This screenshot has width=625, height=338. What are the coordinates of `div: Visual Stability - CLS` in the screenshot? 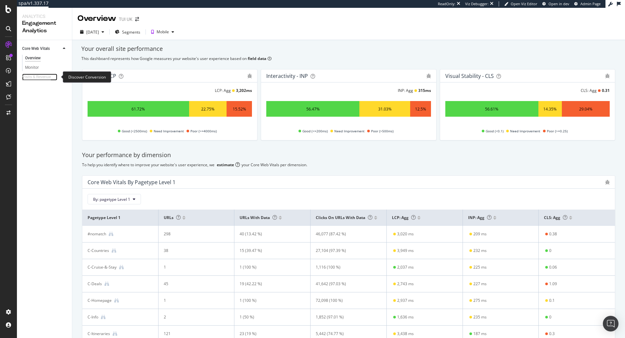 It's located at (469, 76).